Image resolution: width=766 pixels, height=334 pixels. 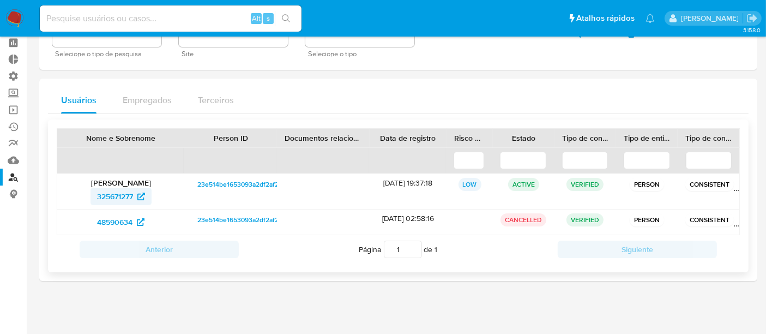 I want to click on span: s, so click(x=268, y=18).